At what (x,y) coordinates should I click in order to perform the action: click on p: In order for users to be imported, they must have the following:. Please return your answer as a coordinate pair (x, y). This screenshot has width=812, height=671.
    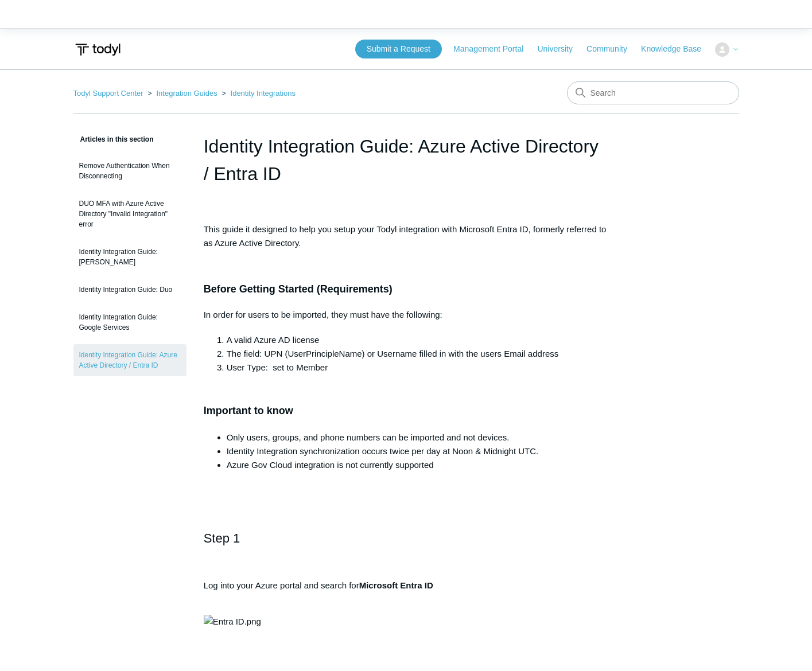
    Looking at the image, I should click on (406, 315).